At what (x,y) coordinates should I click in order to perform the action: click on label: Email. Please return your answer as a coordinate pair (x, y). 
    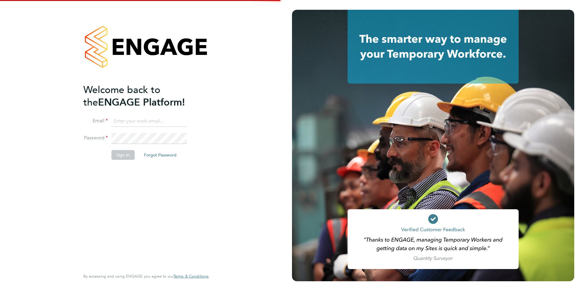
    Looking at the image, I should click on (96, 121).